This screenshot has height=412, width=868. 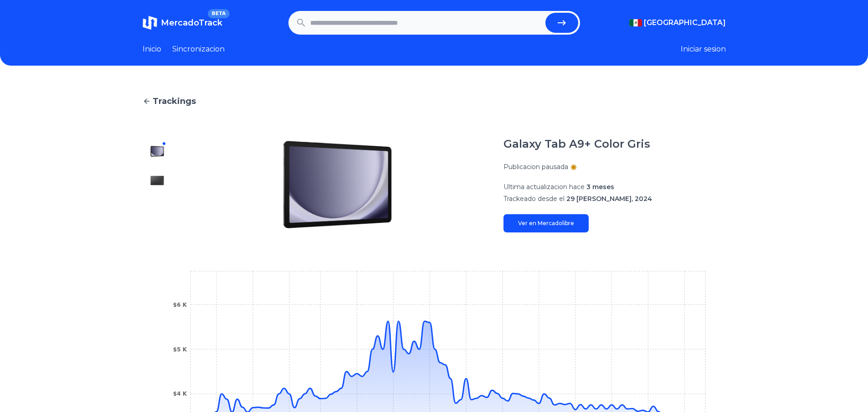 I want to click on a: Inicio, so click(x=152, y=49).